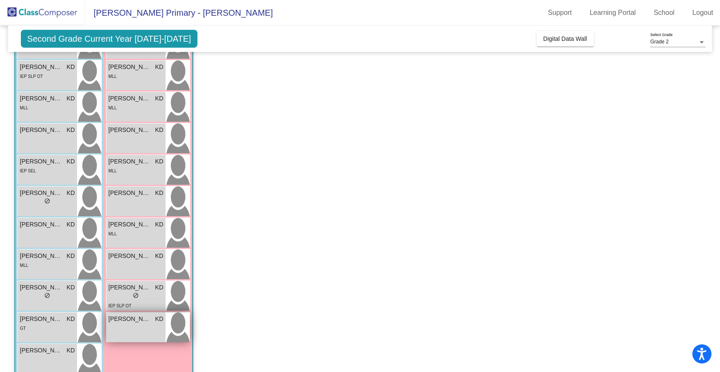 The height and width of the screenshot is (372, 720). What do you see at coordinates (663, 13) in the screenshot?
I see `a: School` at bounding box center [663, 13].